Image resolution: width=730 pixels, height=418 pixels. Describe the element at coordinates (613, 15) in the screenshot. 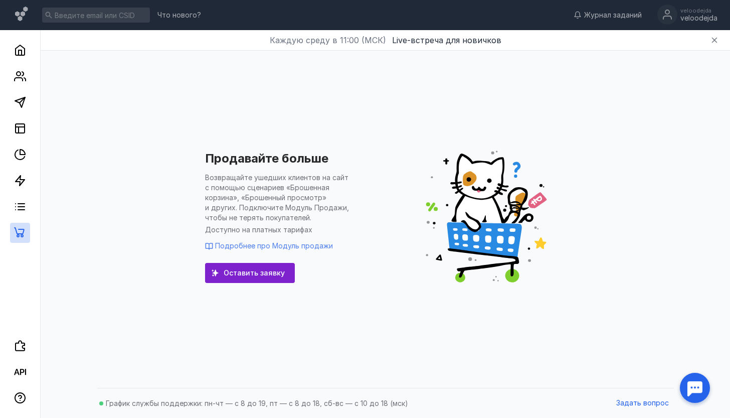

I see `span: Журнал заданий` at that location.